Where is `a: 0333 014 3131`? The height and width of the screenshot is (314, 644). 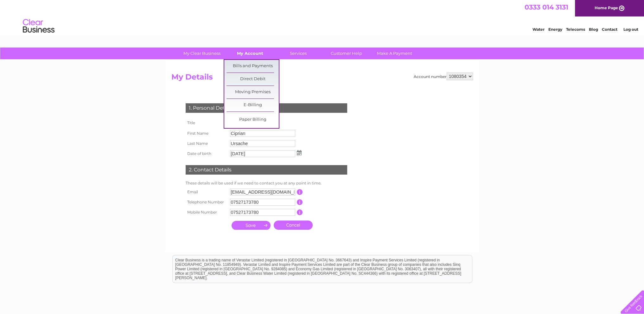 a: 0333 014 3131 is located at coordinates (546, 7).